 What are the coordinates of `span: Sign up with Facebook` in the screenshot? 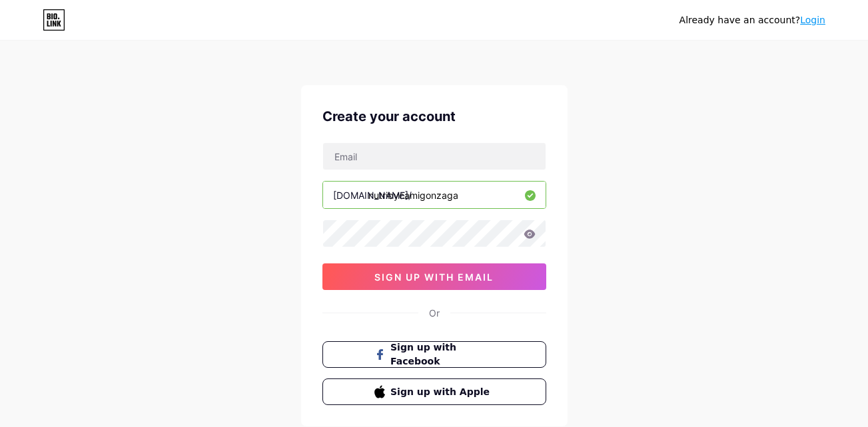 It's located at (442, 355).